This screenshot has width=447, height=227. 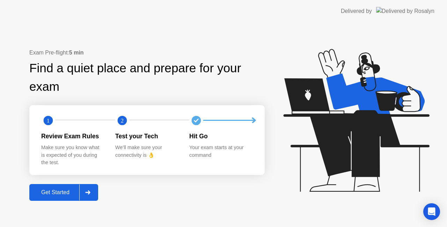 I want to click on div: Make sure you know what is expected of you during the test., so click(x=73, y=155).